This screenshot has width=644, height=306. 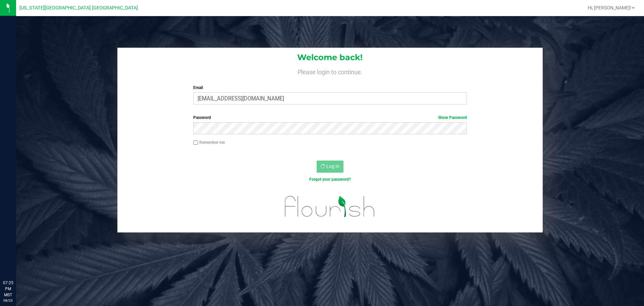 What do you see at coordinates (202, 118) in the screenshot?
I see `span: Password` at bounding box center [202, 118].